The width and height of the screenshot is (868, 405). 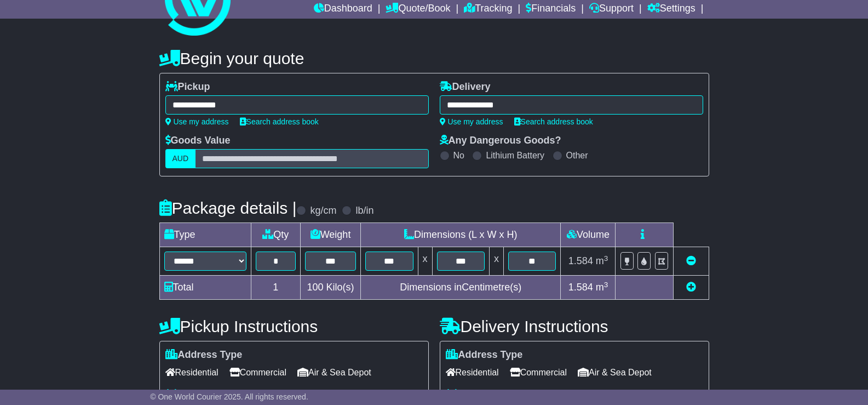 I want to click on label: kg/cm, so click(x=323, y=211).